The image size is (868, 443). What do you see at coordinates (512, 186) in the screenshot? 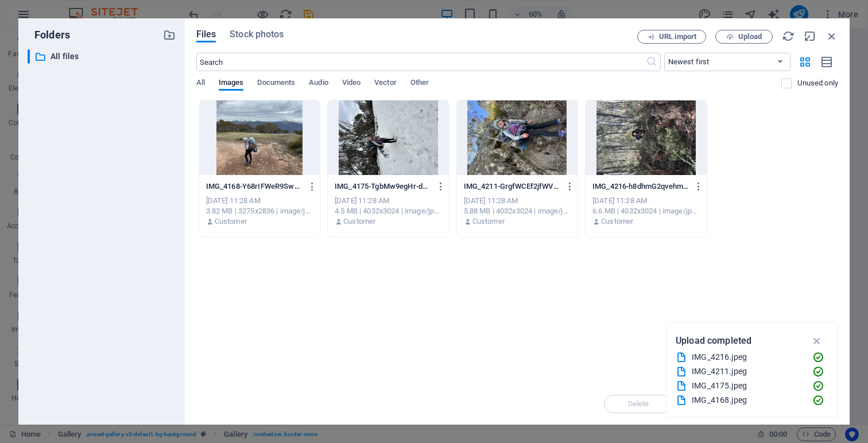
I see `p: IMG_4211-GrgfWCEf2jfWVLCu5z_MvQ.jpeg` at bounding box center [512, 186].